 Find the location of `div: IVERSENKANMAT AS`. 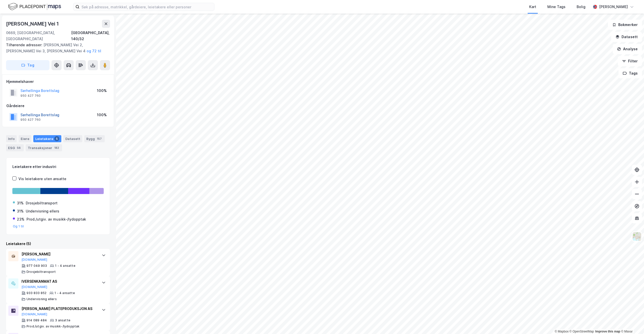

div: IVERSENKANMAT AS is located at coordinates (59, 282).